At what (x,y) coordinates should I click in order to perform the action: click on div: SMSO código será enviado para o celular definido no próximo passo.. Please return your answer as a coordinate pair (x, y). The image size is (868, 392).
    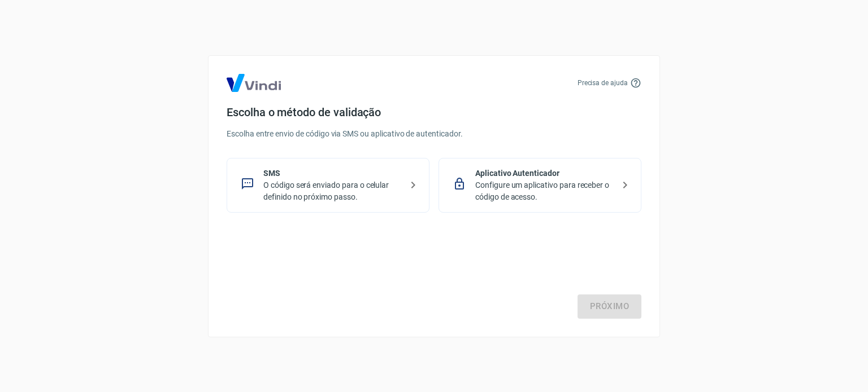
    Looking at the image, I should click on (327, 185).